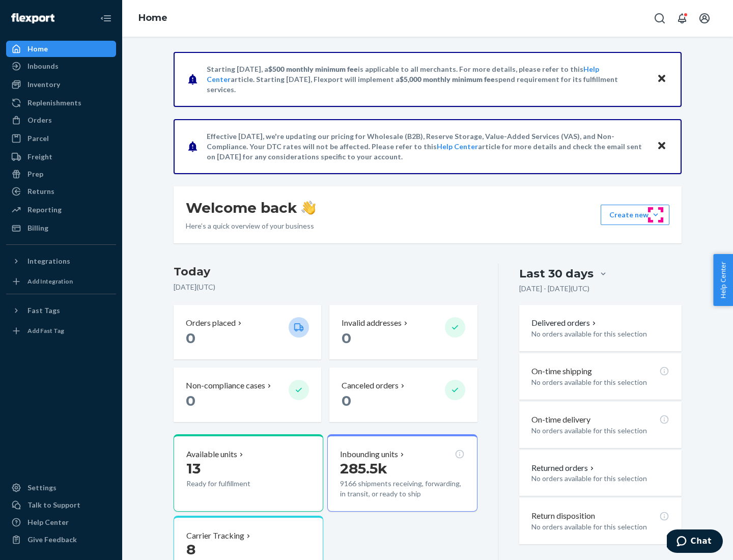 This screenshot has height=560, width=733. I want to click on div: Talk to Support, so click(54, 505).